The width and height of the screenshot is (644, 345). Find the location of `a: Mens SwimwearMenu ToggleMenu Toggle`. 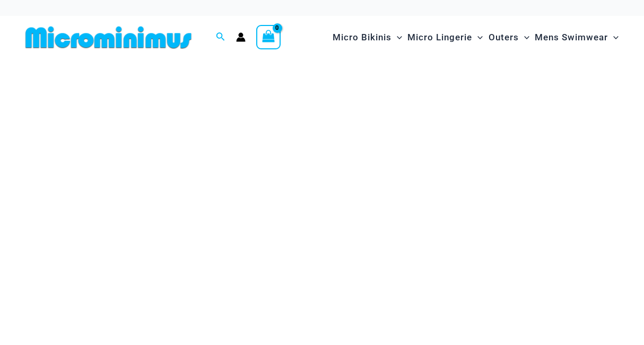

a: Mens SwimwearMenu ToggleMenu Toggle is located at coordinates (577, 37).